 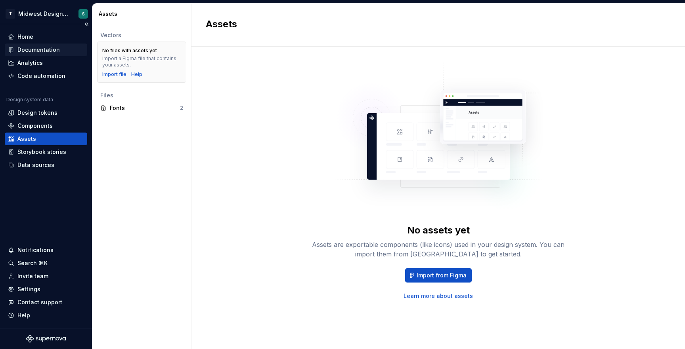 What do you see at coordinates (32, 263) in the screenshot?
I see `div: Search ⌘K` at bounding box center [32, 263].